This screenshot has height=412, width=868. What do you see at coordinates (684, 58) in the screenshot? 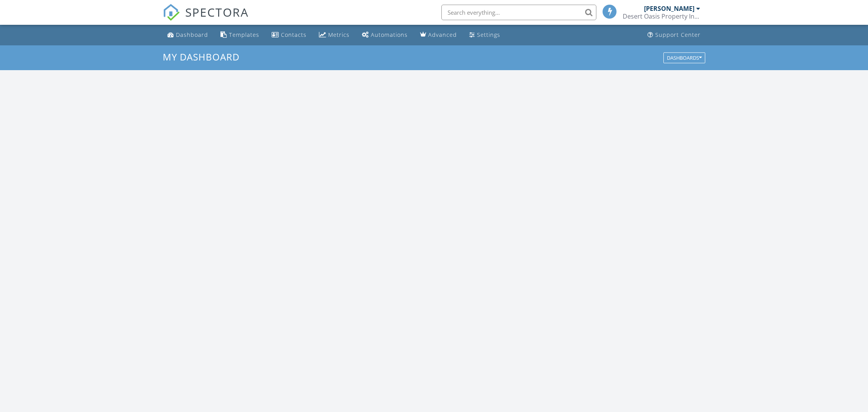
I see `button: Dashboards` at bounding box center [684, 58].